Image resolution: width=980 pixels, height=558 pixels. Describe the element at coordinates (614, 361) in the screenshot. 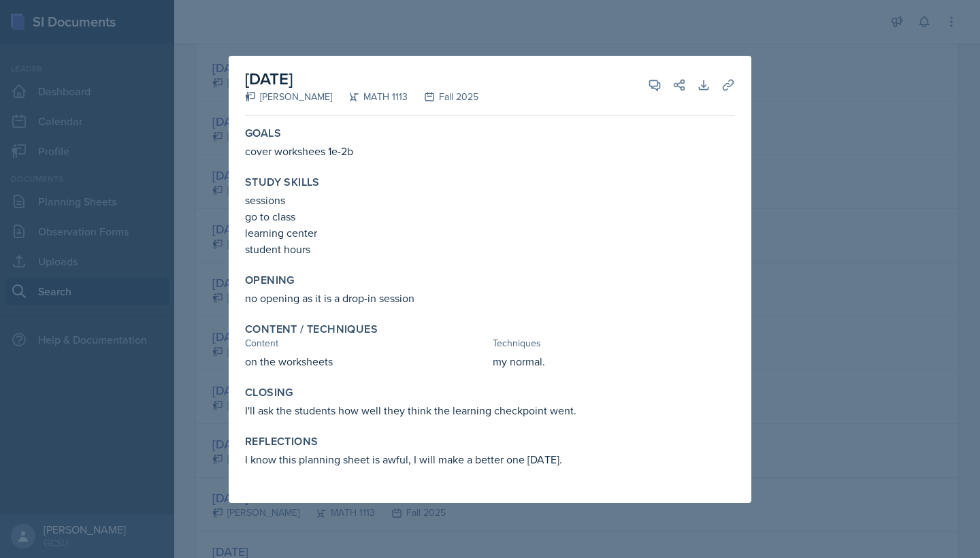

I see `p: my normal.` at that location.